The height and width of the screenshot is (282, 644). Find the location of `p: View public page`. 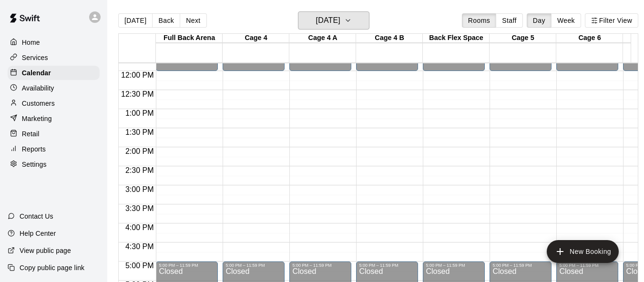

p: View public page is located at coordinates (45, 250).